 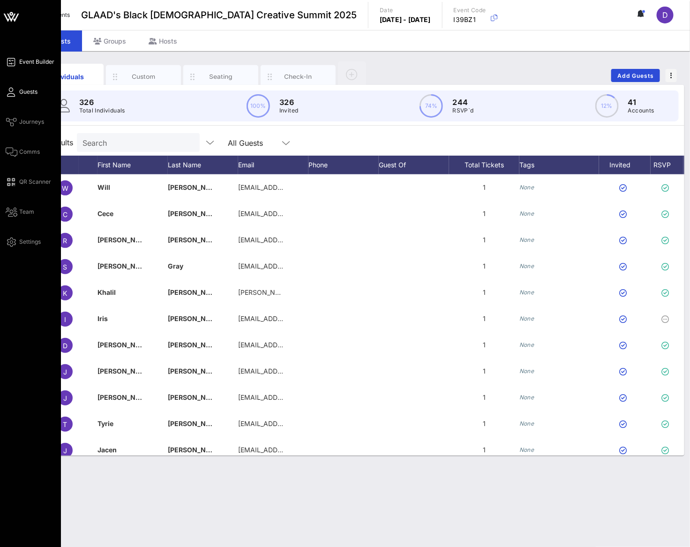 What do you see at coordinates (175, 266) in the screenshot?
I see `span: Gray` at bounding box center [175, 266].